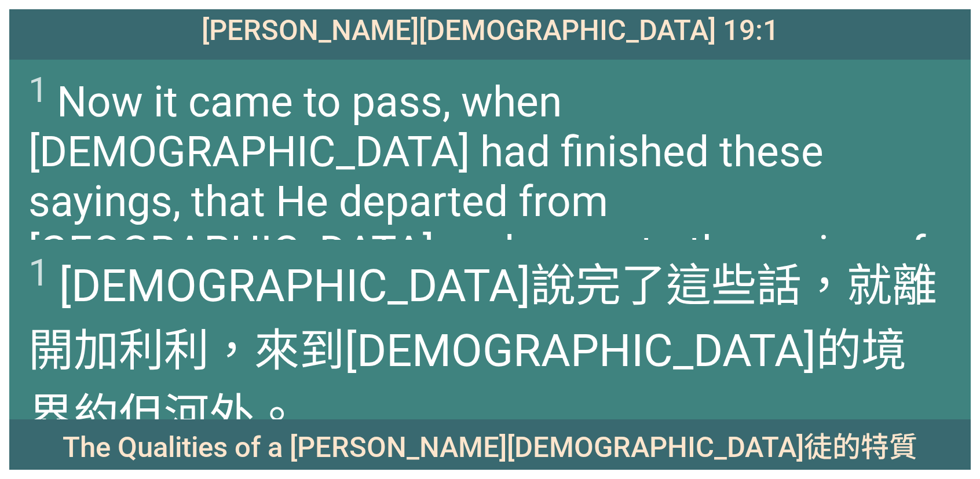 The width and height of the screenshot is (980, 479). Describe the element at coordinates (254, 415) in the screenshot. I see `wg2446: 外` at that location.